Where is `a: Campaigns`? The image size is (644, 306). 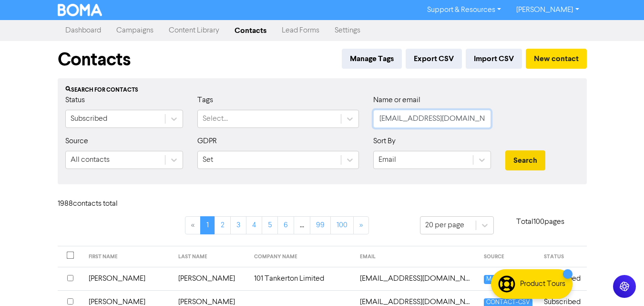
a: Campaigns is located at coordinates (135, 30).